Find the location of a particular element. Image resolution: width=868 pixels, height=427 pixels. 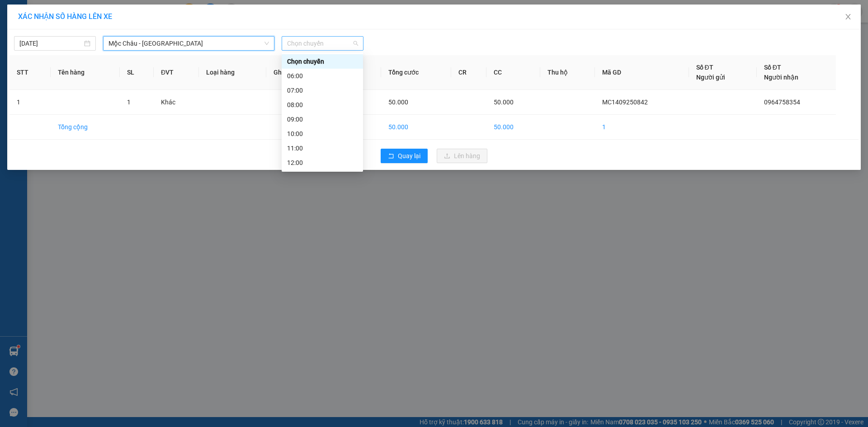

th: Ghi chú is located at coordinates (294, 72).